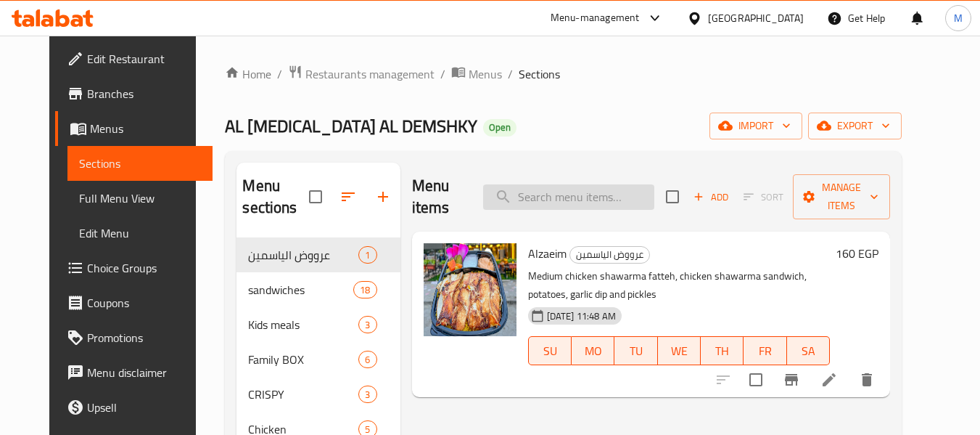 The height and width of the screenshot is (435, 980). What do you see at coordinates (792, 380) in the screenshot?
I see `button: Branch-specific-item` at bounding box center [792, 380].